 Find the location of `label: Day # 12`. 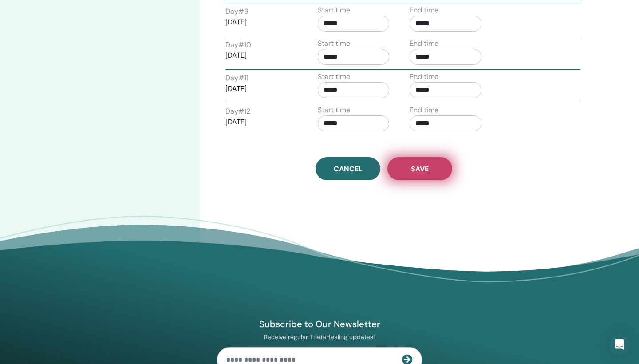

label: Day # 12 is located at coordinates (237, 112).